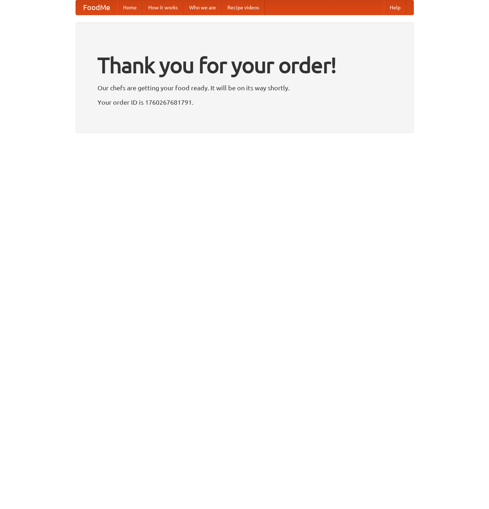  I want to click on a: Who we are, so click(202, 8).